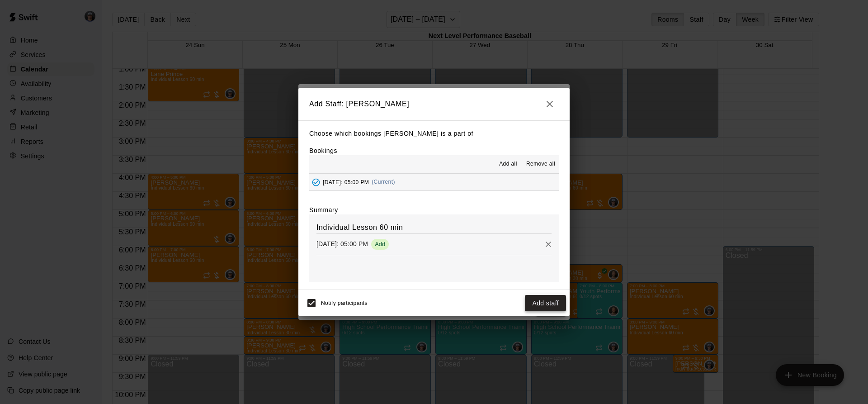 The image size is (868, 404). Describe the element at coordinates (508, 164) in the screenshot. I see `span: Add all` at that location.